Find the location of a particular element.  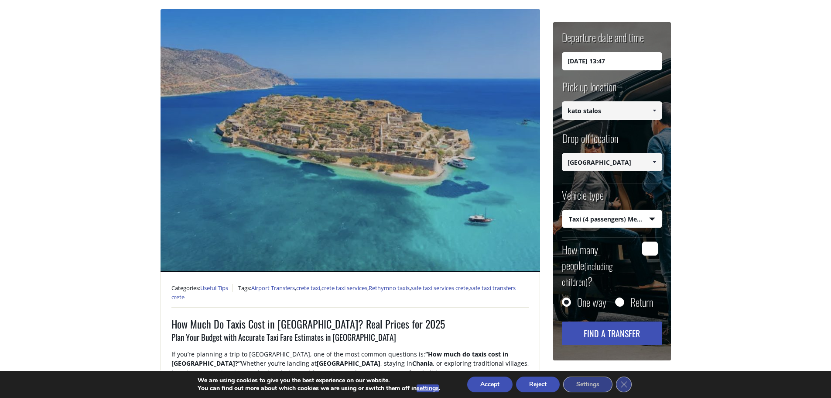

small: (including children) is located at coordinates (587, 274).